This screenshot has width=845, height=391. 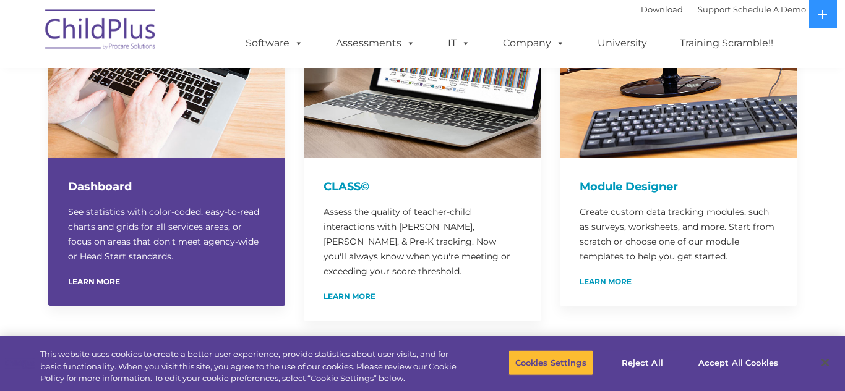 What do you see at coordinates (726, 43) in the screenshot?
I see `a: Training Scramble!!` at bounding box center [726, 43].